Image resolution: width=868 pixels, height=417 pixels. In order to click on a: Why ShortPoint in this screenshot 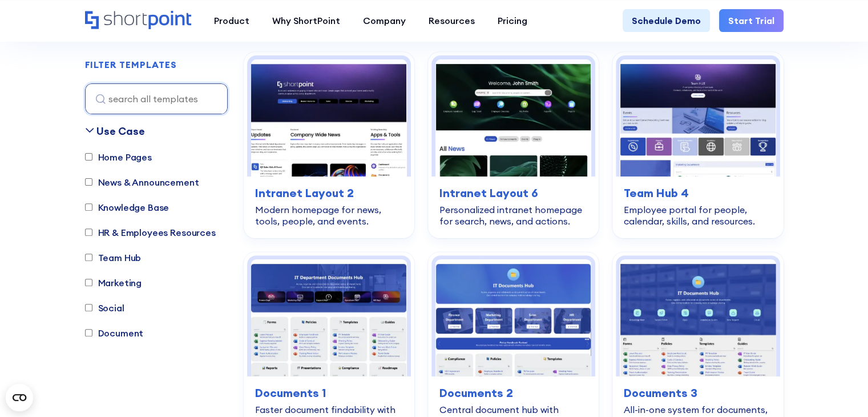, I will do `click(306, 21)`.